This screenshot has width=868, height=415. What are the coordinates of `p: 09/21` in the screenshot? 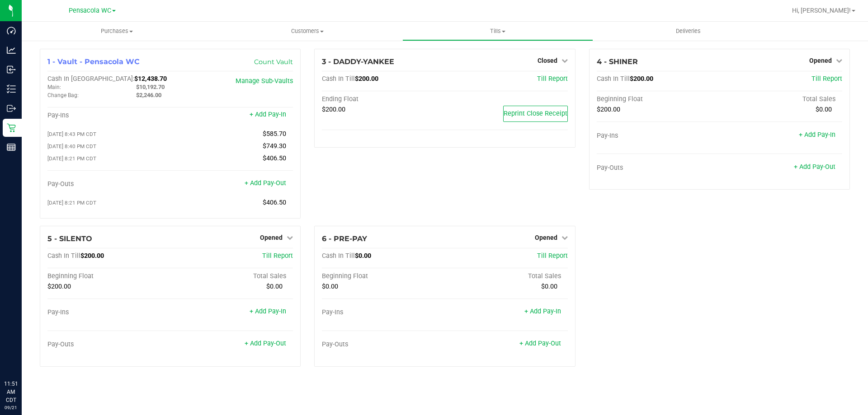 It's located at (11, 407).